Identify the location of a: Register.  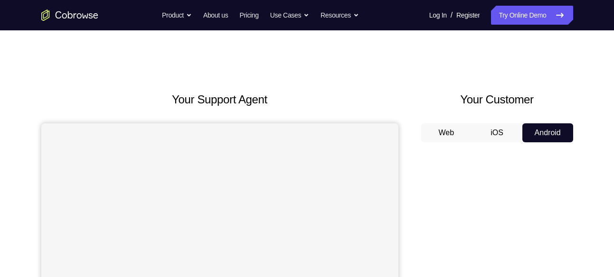
(468, 15).